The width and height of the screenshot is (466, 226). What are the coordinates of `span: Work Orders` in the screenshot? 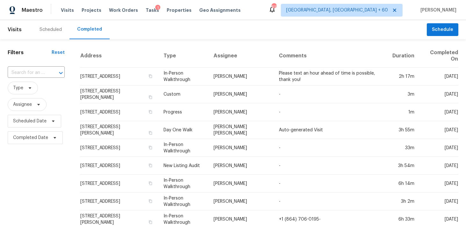 It's located at (123, 10).